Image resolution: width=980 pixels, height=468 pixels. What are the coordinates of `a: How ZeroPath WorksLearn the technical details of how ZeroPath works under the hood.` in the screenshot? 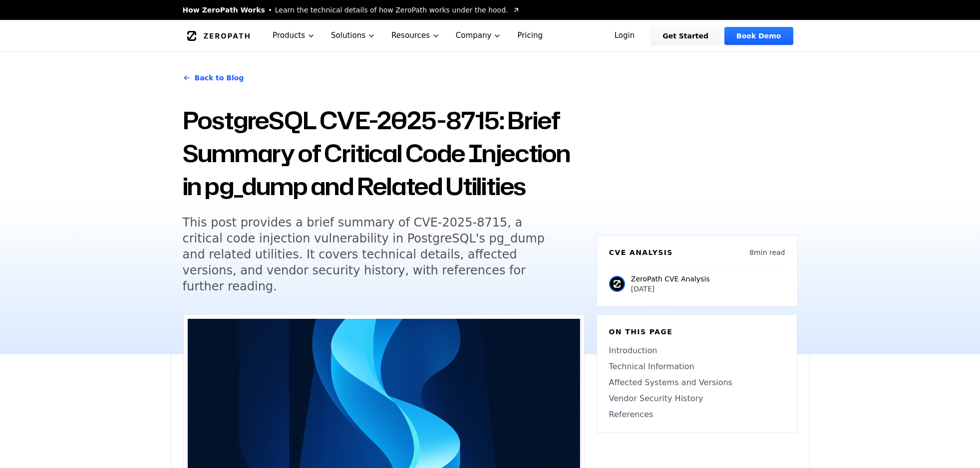 It's located at (351, 10).